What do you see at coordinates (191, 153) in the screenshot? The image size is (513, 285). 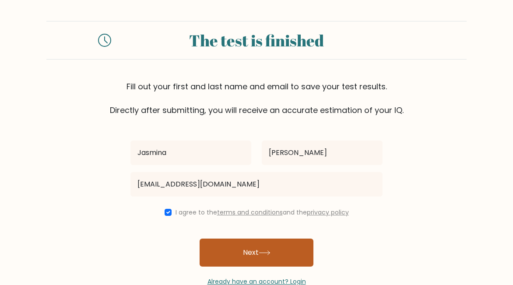 I see `input: First name` at bounding box center [191, 153].